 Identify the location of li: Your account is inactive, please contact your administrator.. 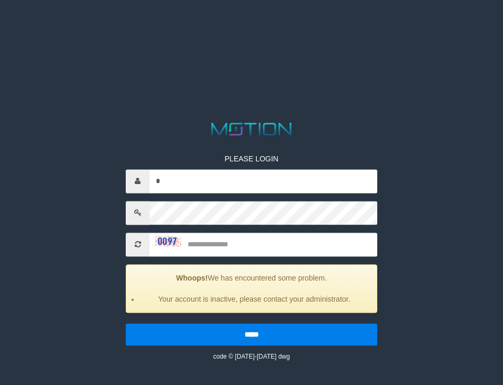
(254, 299).